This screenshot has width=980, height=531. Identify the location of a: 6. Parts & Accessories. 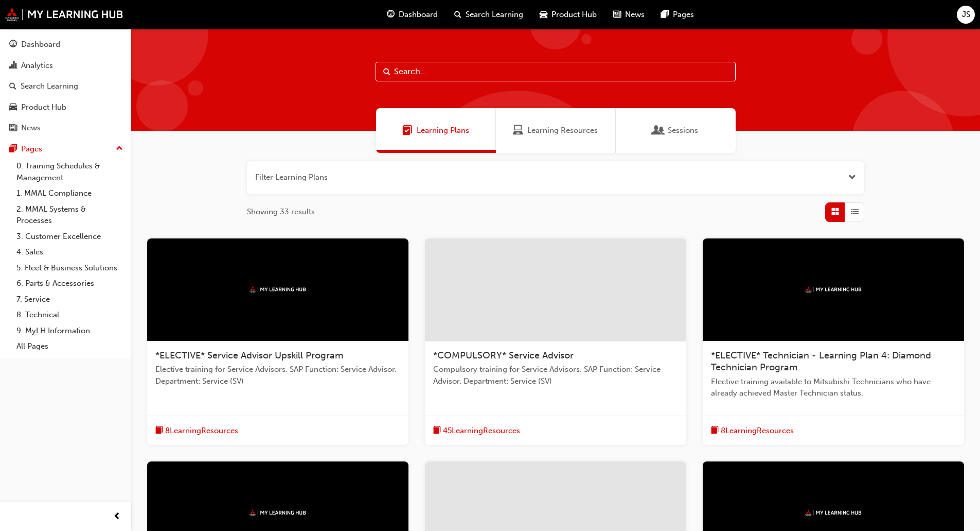
(69, 283).